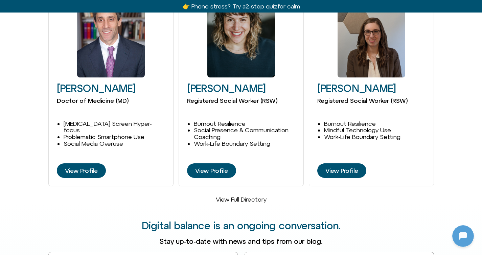 The width and height of the screenshot is (482, 255). What do you see at coordinates (241, 241) in the screenshot?
I see `span: Stay up-to-date with news and tips from our blog.` at bounding box center [241, 241].